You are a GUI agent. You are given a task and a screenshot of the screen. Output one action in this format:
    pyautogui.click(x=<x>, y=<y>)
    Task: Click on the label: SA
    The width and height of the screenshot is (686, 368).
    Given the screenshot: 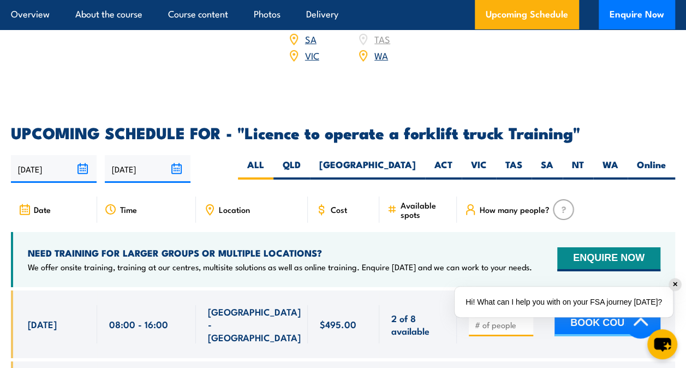 What is the action you would take?
    pyautogui.click(x=547, y=169)
    